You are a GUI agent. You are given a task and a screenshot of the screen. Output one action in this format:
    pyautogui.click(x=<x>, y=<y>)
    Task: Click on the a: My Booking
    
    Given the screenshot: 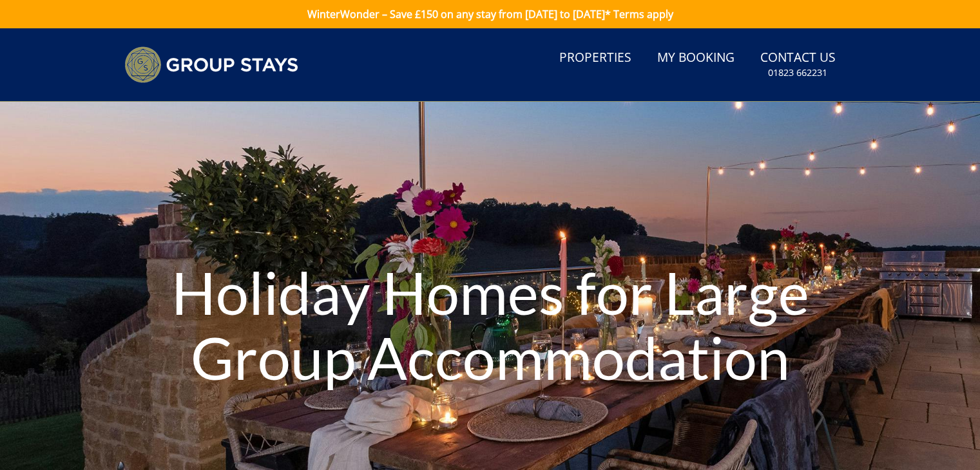 What is the action you would take?
    pyautogui.click(x=695, y=58)
    